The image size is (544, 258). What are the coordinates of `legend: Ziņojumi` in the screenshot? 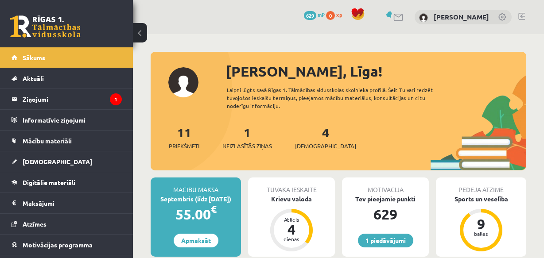 It's located at (72, 99).